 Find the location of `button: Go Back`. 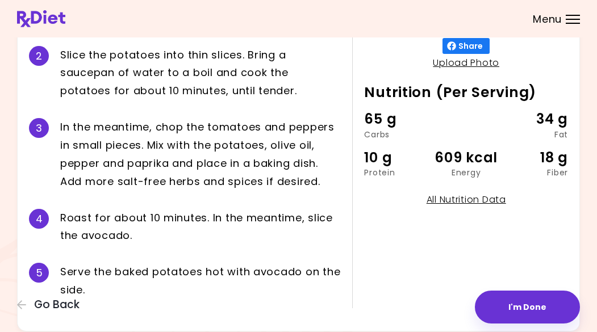

button: Go Back is located at coordinates (51, 305).